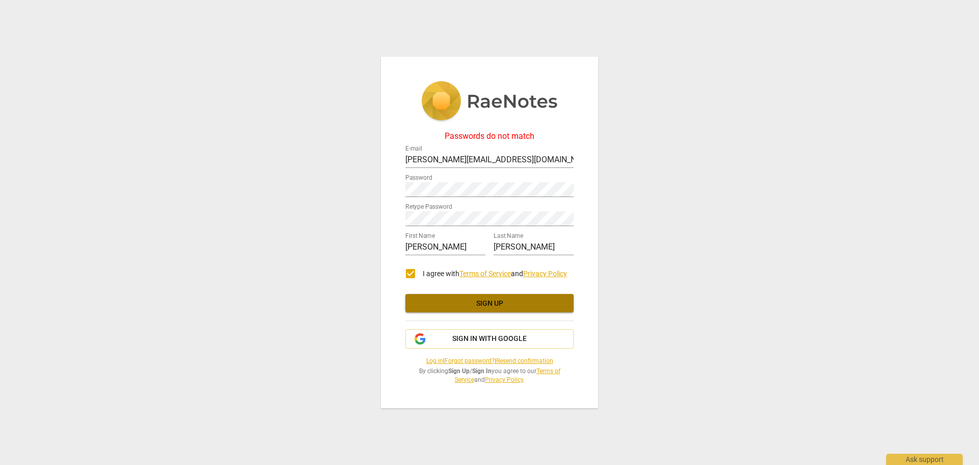  I want to click on label: Password, so click(419, 178).